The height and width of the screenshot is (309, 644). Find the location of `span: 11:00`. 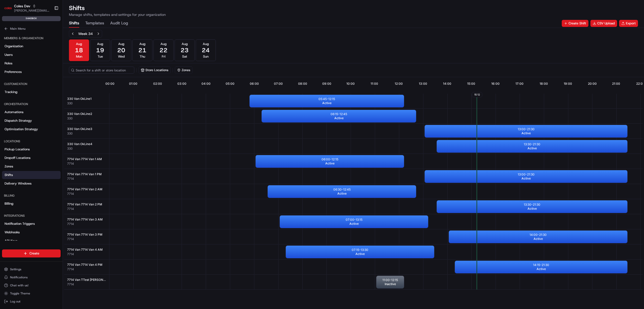

span: 11:00 is located at coordinates (375, 84).